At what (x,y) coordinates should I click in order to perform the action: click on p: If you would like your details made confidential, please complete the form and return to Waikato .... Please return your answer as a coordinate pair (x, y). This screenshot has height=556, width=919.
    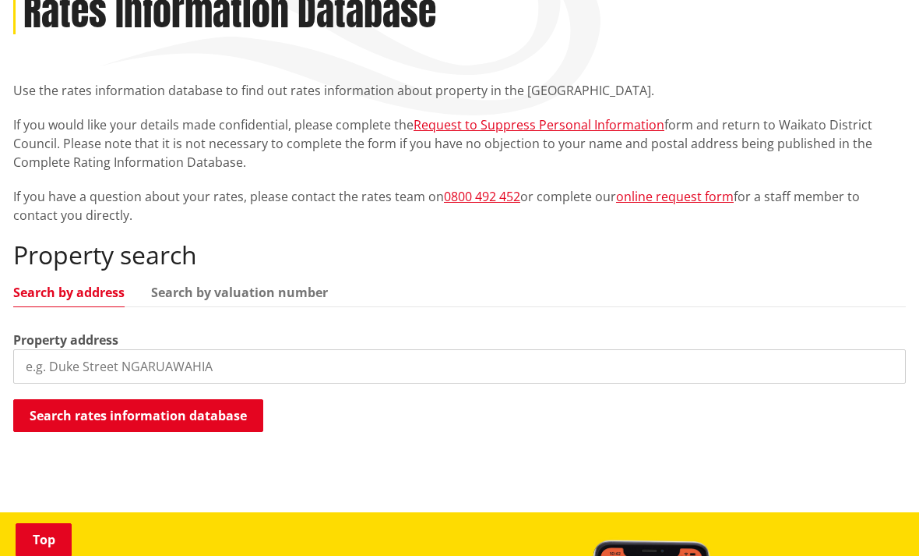
    Looking at the image, I should click on (460, 143).